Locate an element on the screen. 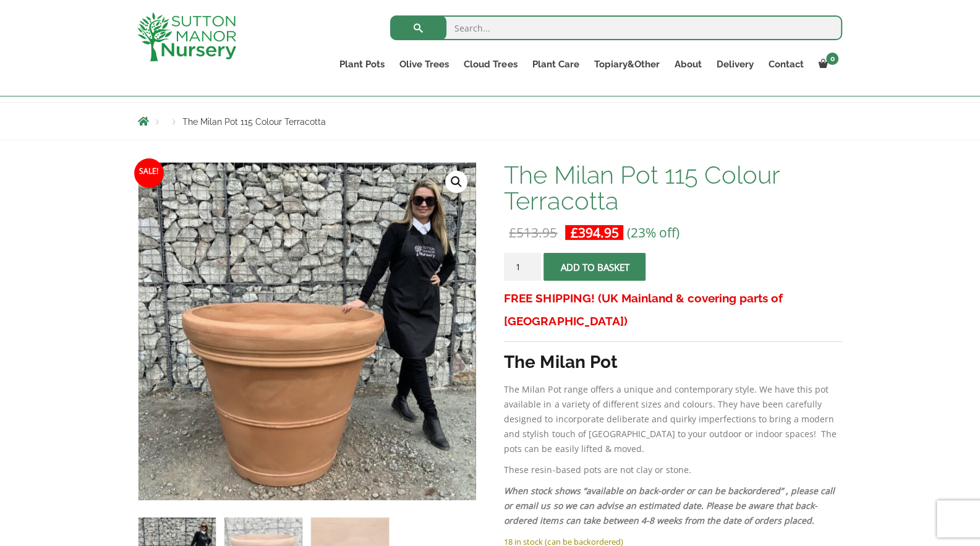 The image size is (980, 546). a: Delivery is located at coordinates (734, 64).